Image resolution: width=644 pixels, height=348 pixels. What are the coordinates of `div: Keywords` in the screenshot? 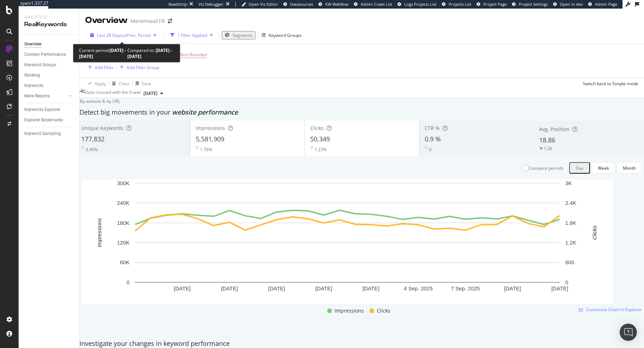 It's located at (34, 85).